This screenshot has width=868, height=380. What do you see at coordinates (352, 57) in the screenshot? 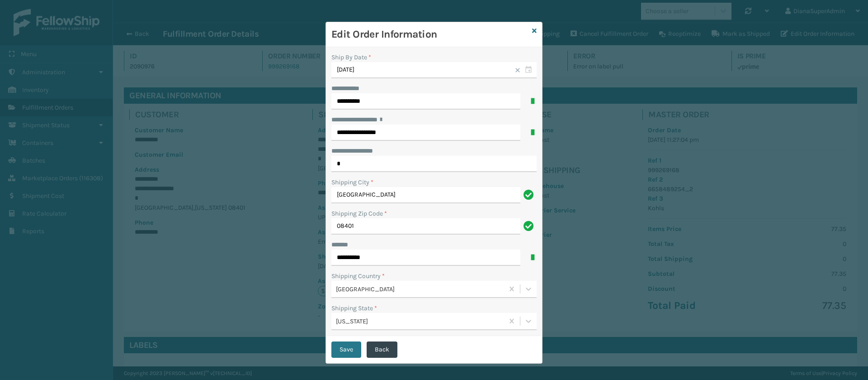
I see `label: Ship By Date` at bounding box center [352, 57].